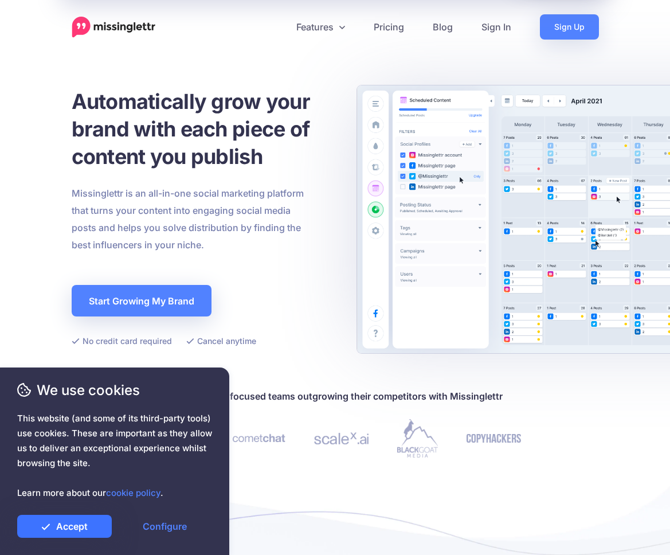 This screenshot has width=670, height=555. Describe the element at coordinates (388, 27) in the screenshot. I see `a: Pricing` at that location.